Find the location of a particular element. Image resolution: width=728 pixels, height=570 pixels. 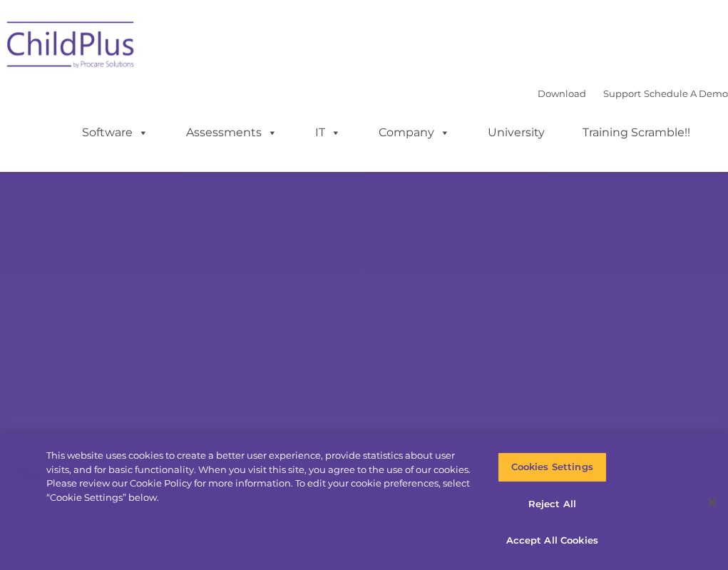

a: Download is located at coordinates (562, 94).